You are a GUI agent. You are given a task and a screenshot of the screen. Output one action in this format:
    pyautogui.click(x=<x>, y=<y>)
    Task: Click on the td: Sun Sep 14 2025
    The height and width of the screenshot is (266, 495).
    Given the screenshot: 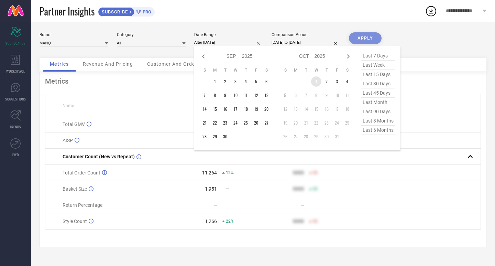 What is the action you would take?
    pyautogui.click(x=204, y=109)
    